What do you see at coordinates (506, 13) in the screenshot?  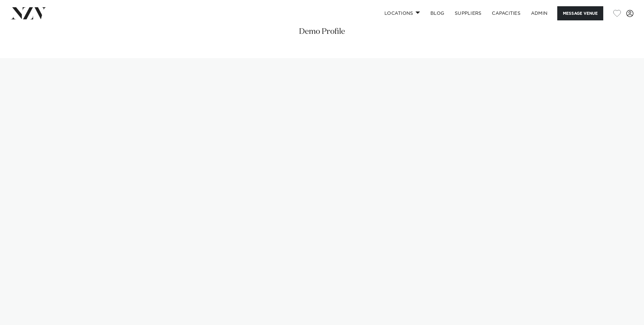 I see `a: Capacities` at bounding box center [506, 13].